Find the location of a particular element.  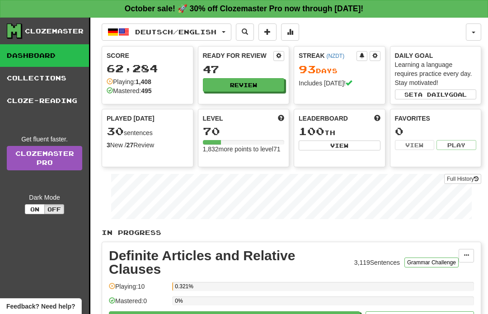

div: New / Review is located at coordinates (147, 145).